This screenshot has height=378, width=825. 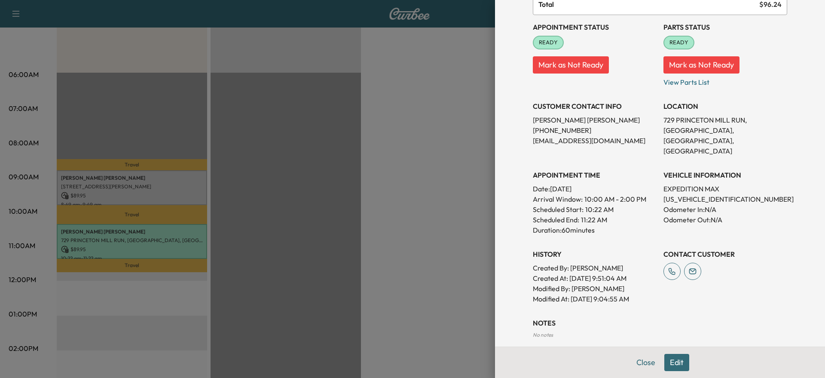 I want to click on p: Odometer In: N/A, so click(x=725, y=209).